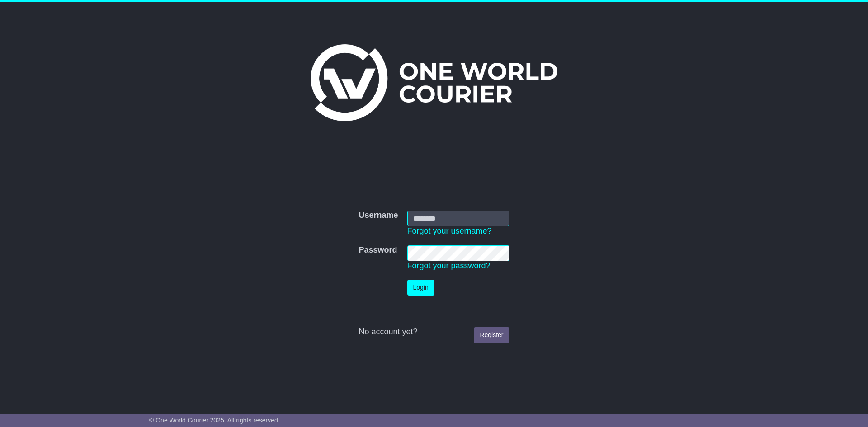 The width and height of the screenshot is (868, 427). I want to click on label: Password, so click(378, 250).